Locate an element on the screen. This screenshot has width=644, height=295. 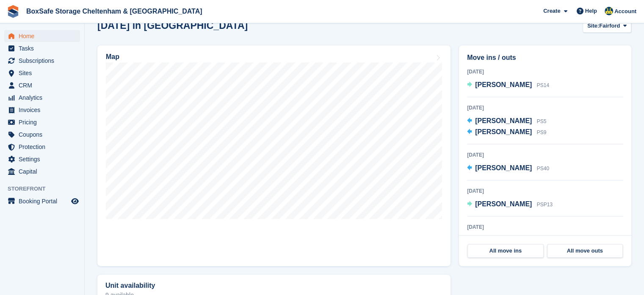
span: Coupons is located at coordinates (44, 135).